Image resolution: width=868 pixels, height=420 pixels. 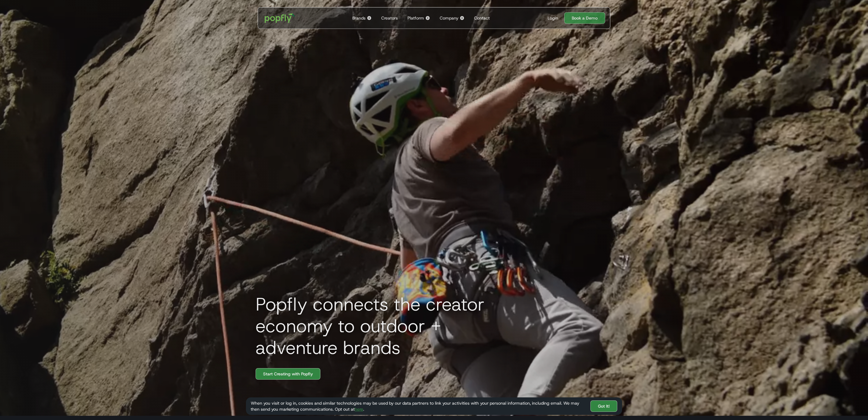 I want to click on a: Got It!, so click(x=604, y=406).